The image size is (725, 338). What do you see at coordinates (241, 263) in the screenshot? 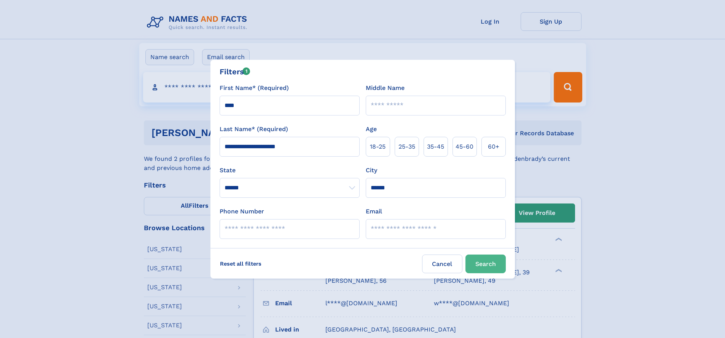
I see `label: Reset all filters` at bounding box center [241, 263].